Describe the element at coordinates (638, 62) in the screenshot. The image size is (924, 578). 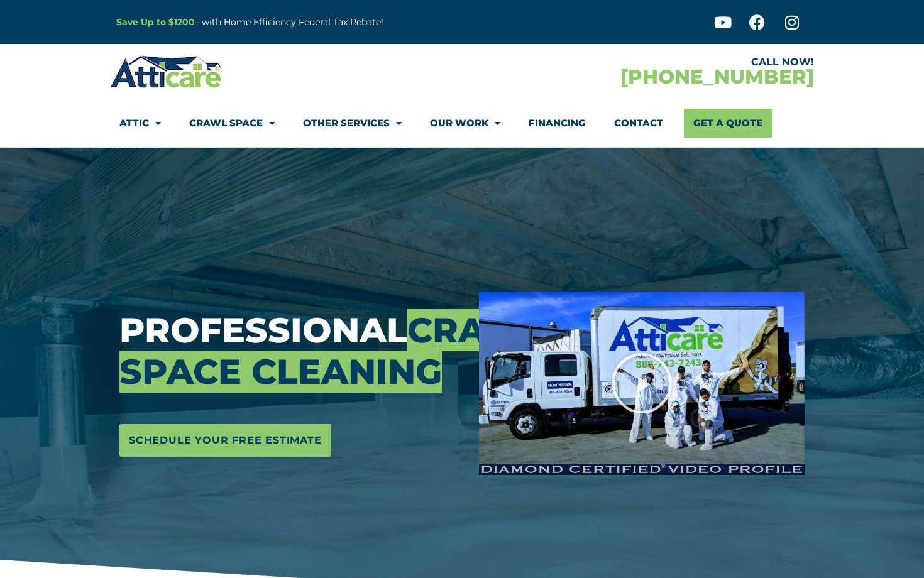
I see `div: CALL NOW!` at that location.